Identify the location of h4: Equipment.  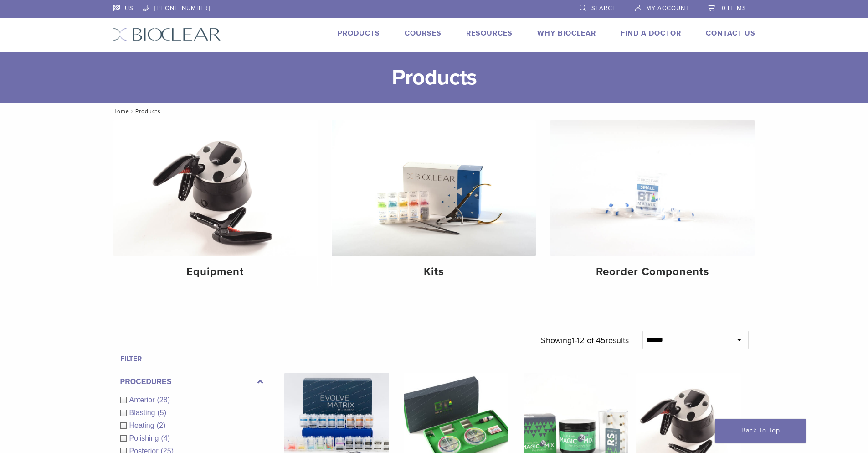
(216, 272).